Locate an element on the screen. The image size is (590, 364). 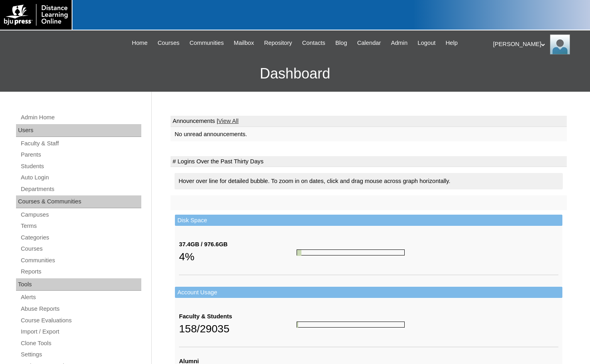
a: Contacts is located at coordinates (314, 43).